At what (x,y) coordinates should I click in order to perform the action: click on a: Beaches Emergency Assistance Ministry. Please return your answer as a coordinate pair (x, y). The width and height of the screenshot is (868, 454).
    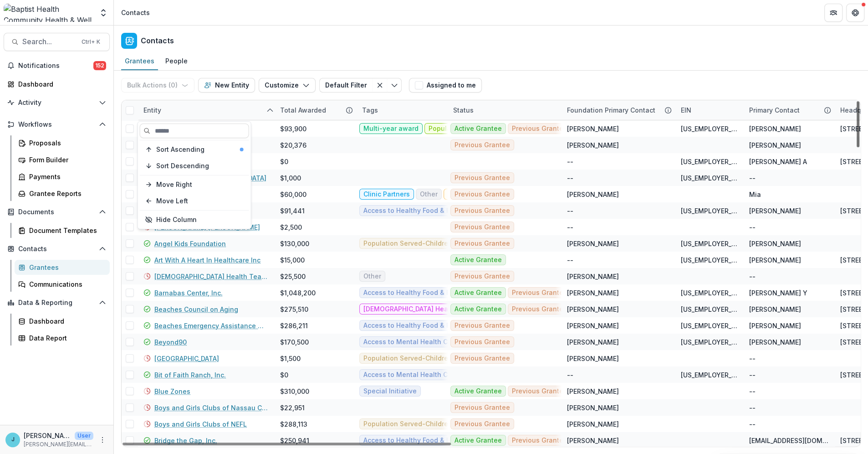
    Looking at the image, I should click on (212, 325).